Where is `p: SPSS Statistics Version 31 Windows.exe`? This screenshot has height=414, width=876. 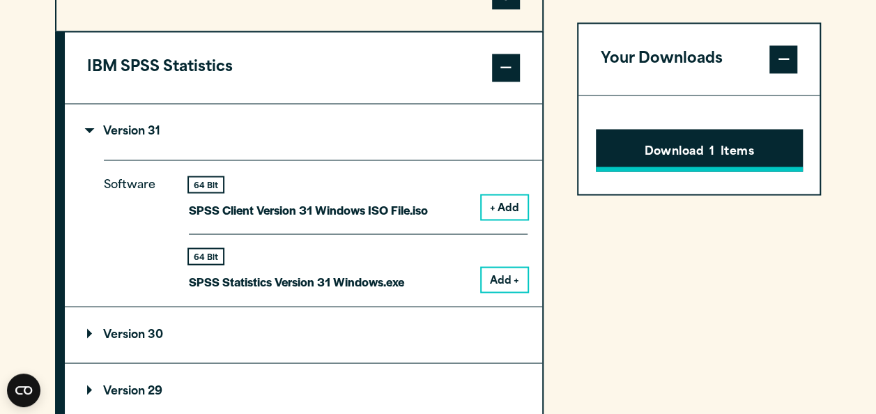
p: SPSS Statistics Version 31 Windows.exe is located at coordinates (296, 281).